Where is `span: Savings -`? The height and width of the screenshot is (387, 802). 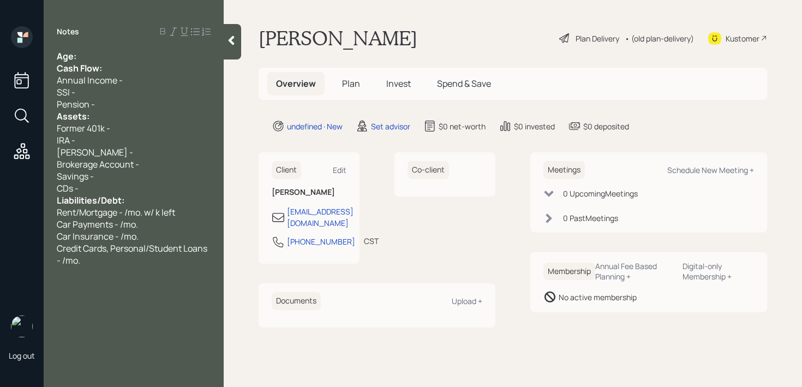 span: Savings - is located at coordinates (75, 176).